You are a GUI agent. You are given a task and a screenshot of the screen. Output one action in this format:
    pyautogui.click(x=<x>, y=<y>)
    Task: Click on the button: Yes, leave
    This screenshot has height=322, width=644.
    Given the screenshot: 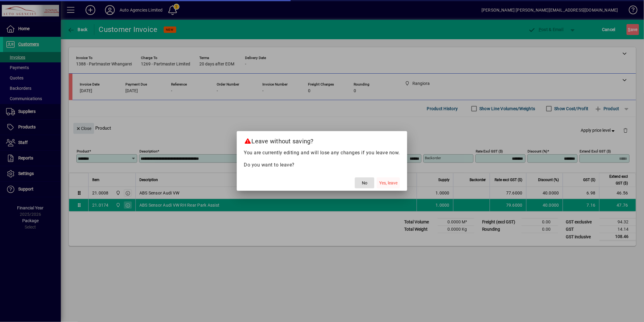 What is the action you would take?
    pyautogui.click(x=389, y=183)
    